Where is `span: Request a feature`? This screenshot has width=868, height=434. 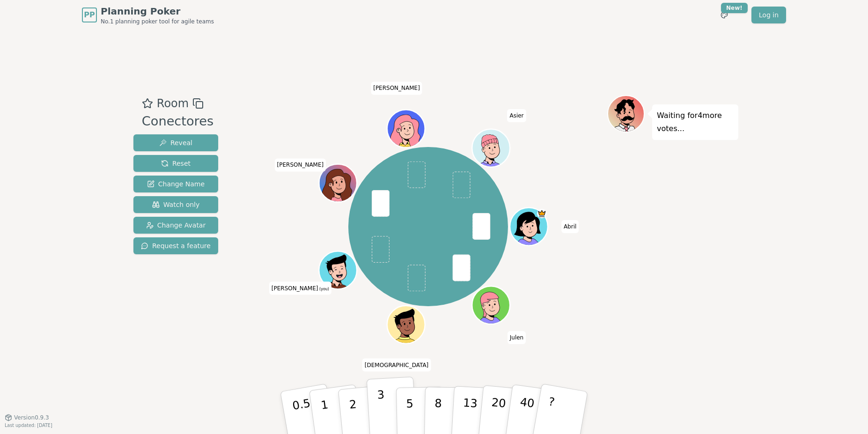 span: Request a feature is located at coordinates (176, 245).